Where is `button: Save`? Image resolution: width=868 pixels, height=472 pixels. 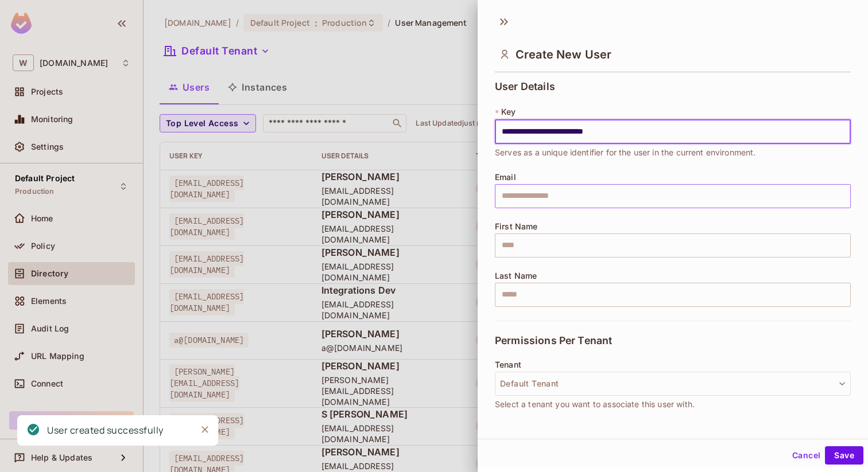 button: Save is located at coordinates (844, 456).